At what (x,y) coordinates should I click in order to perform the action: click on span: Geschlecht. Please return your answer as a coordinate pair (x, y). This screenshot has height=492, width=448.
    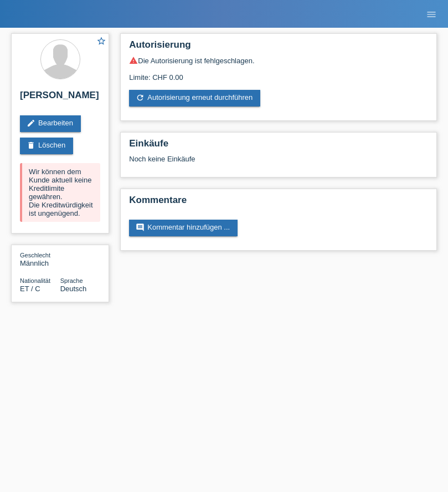
    Looking at the image, I should click on (35, 255).